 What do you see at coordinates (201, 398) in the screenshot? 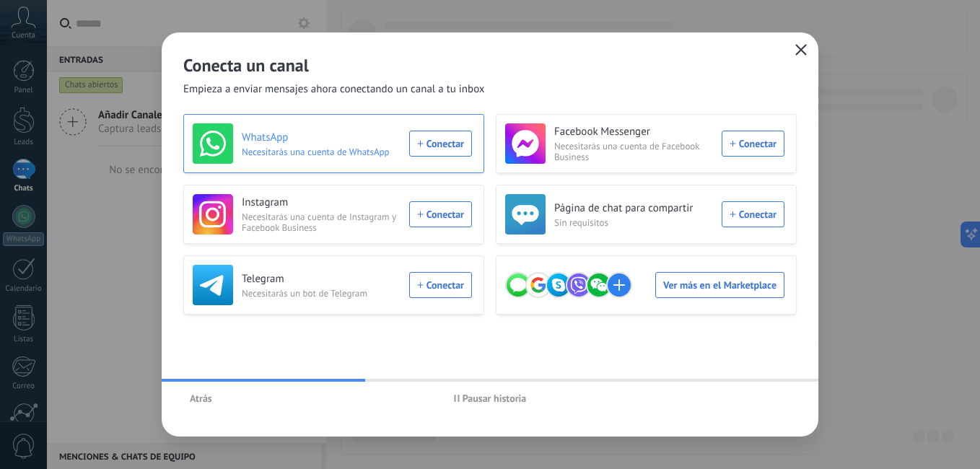
I see `button: Atrás` at bounding box center [201, 398].